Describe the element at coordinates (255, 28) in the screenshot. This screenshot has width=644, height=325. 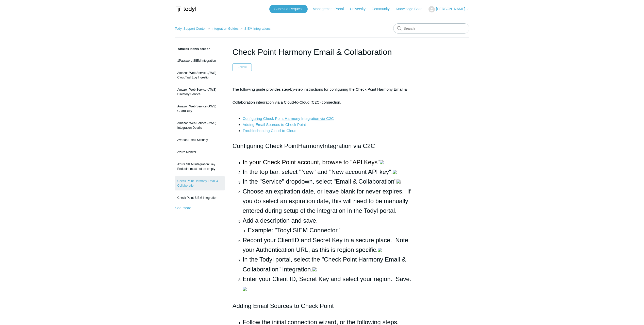
I see `li: SIEM Integrations` at that location.